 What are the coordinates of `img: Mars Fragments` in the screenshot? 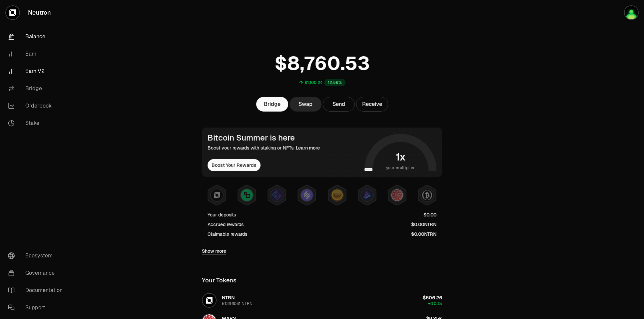 It's located at (397, 195).